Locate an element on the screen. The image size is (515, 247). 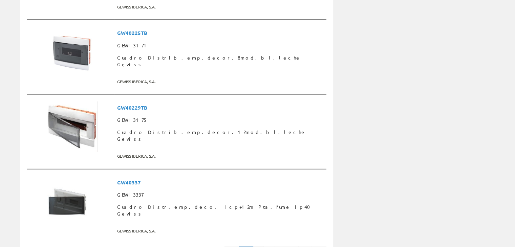
img: Foto artículo Cuadro Distr.emp.deco. Icp+12m Pta.fume Ip40 Gewiss (120.39473684211x150) is located at coordinates (67, 202).